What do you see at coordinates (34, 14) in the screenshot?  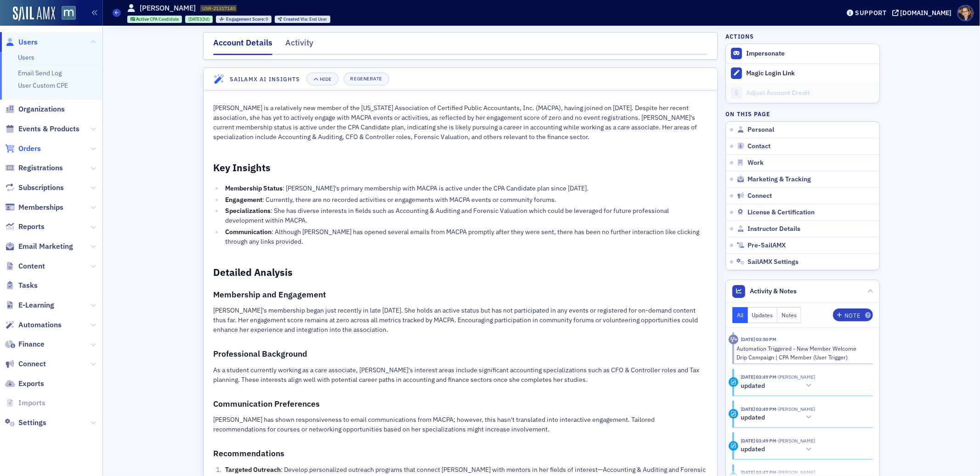 I see `img: SailAMX` at bounding box center [34, 14].